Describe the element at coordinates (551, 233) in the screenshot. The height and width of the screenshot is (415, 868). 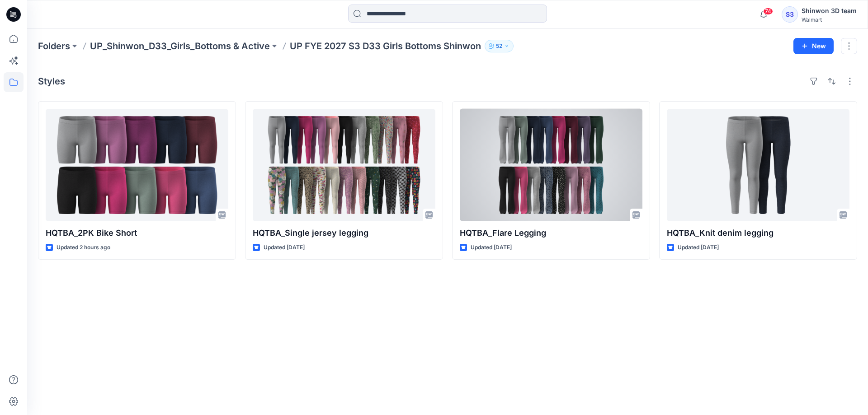
I see `p: HQTBA_Flare Legging` at that location.